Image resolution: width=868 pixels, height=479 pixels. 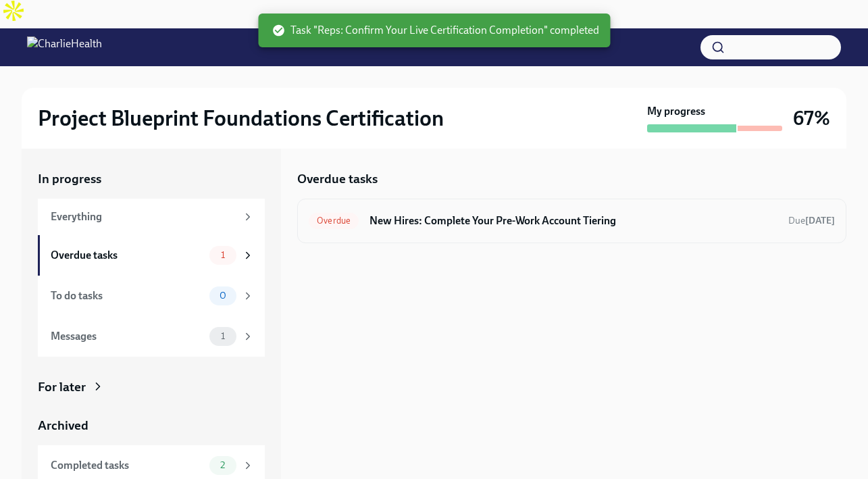 I want to click on span: 0, so click(x=223, y=295).